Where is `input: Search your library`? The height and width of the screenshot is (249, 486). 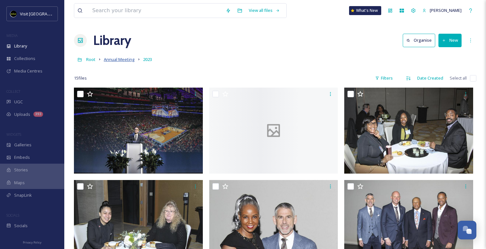
input: Search your library is located at coordinates (156, 11).